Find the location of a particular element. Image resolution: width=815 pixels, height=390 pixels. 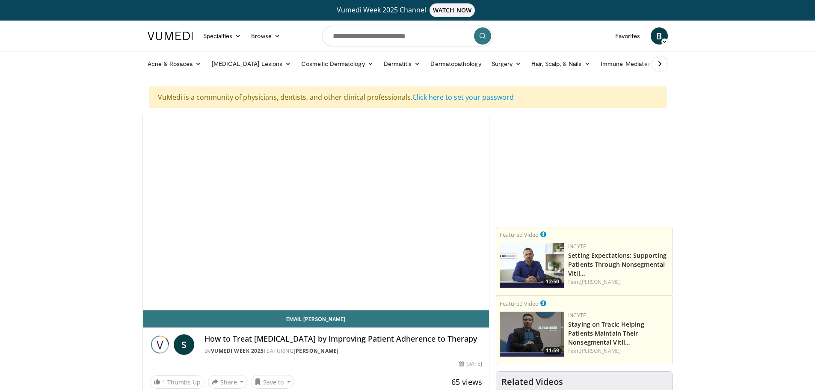

span: 12:50 is located at coordinates (552, 281).